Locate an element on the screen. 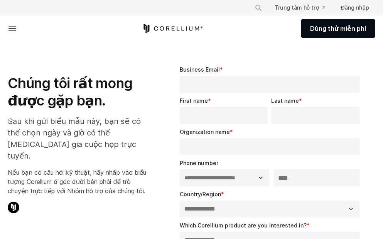  span: Phone number is located at coordinates (199, 163).